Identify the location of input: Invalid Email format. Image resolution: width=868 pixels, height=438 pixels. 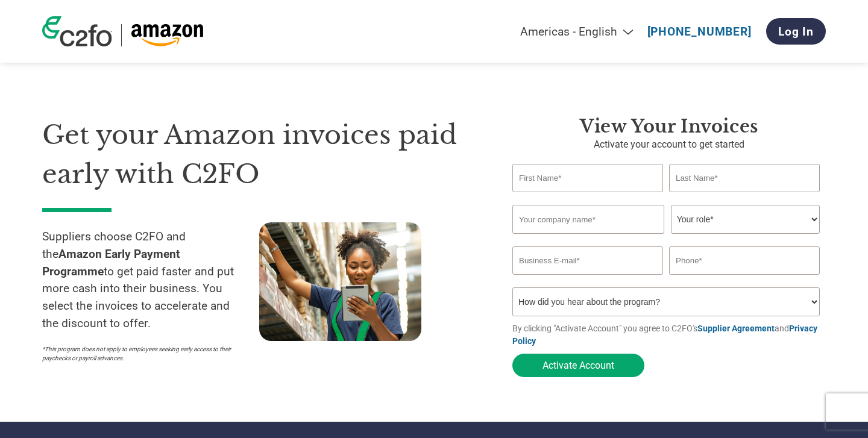
(587, 261).